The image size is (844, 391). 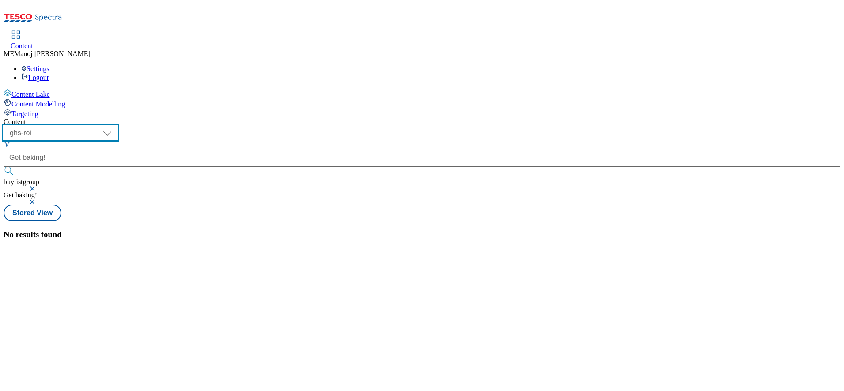 I want to click on a: Content Modelling, so click(x=422, y=103).